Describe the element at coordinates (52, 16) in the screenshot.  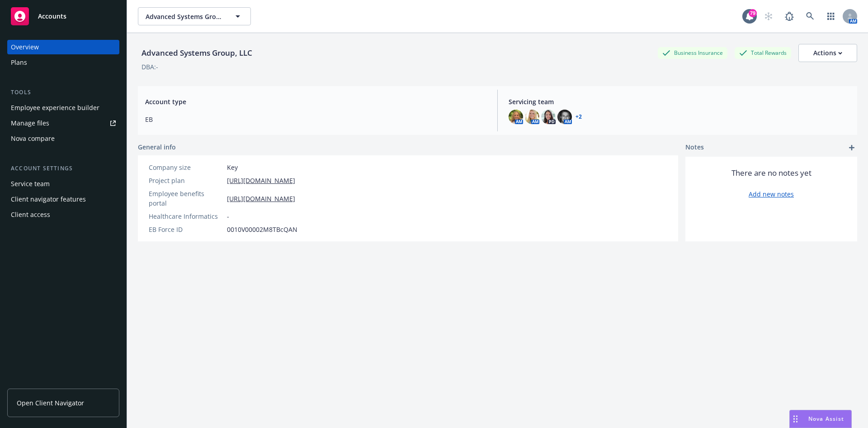
I see `span: Accounts` at that location.